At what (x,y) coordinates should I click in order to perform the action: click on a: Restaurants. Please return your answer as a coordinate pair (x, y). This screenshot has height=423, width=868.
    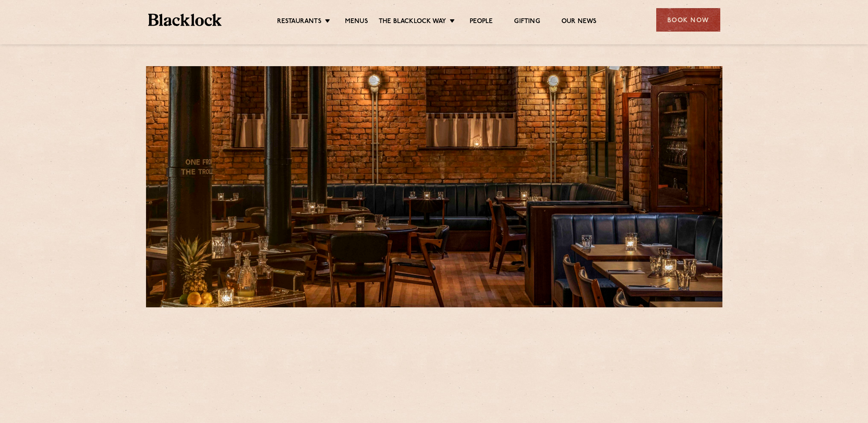
    Looking at the image, I should click on (299, 22).